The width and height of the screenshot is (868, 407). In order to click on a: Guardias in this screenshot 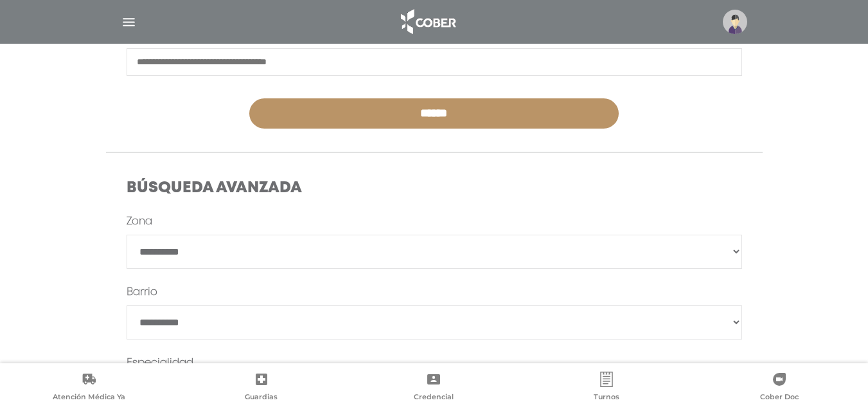, I will do `click(262, 387)`.